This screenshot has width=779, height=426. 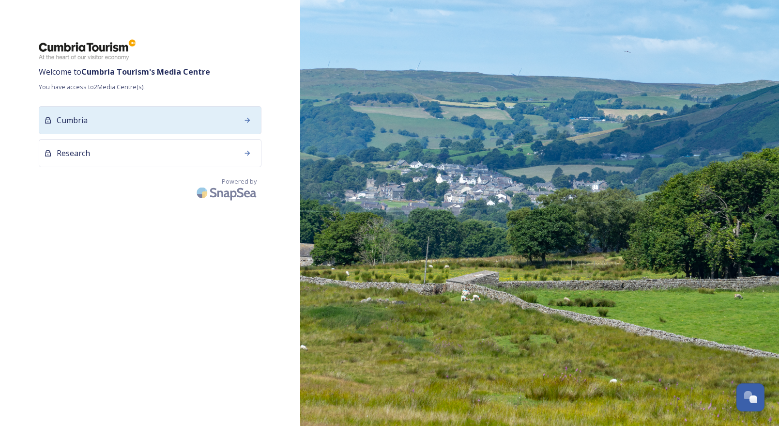 What do you see at coordinates (150, 155) in the screenshot?
I see `a: Research` at bounding box center [150, 155].